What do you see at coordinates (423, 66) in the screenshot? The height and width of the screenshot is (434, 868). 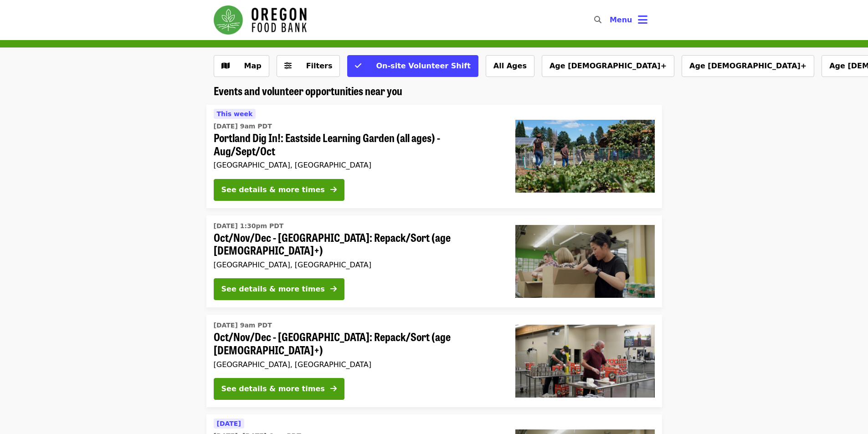 I see `span: On-site Volunteer Shift` at bounding box center [423, 66].